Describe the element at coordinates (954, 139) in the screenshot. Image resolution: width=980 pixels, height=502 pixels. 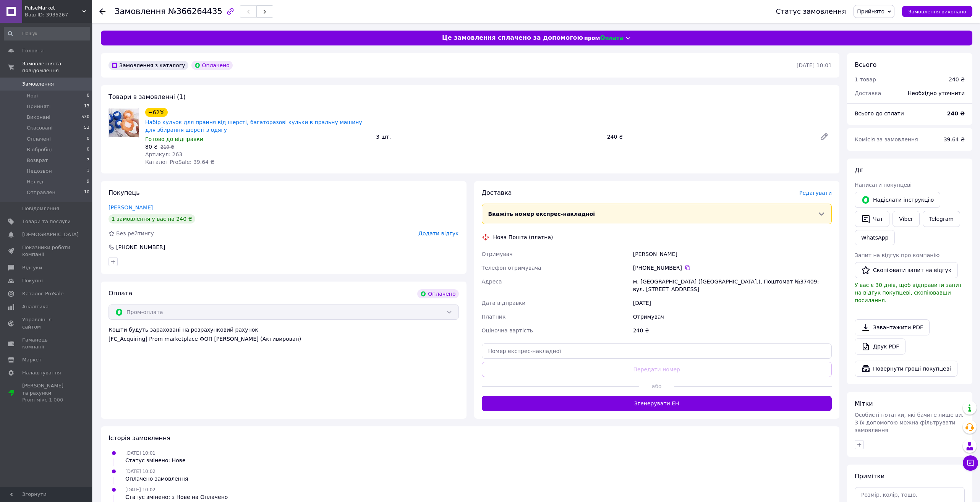
I see `span: 39.64 ₴` at that location.